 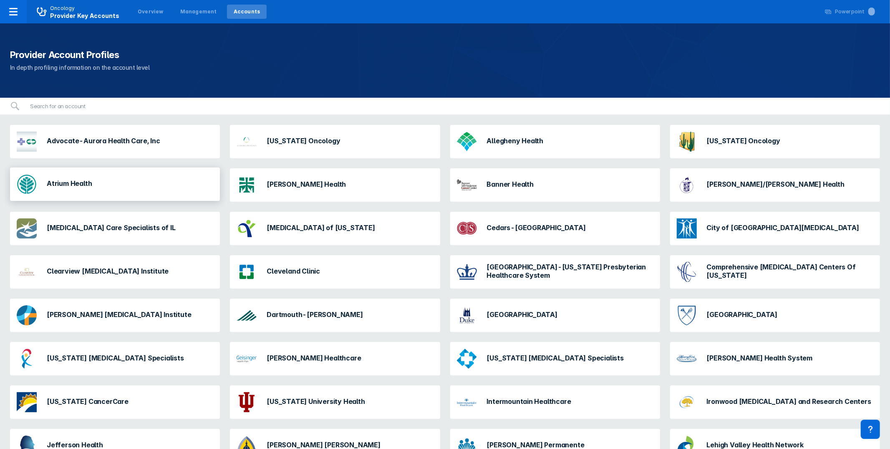 I want to click on img: comprehensive-cancer-centers-of-nevada.png, so click(x=687, y=272).